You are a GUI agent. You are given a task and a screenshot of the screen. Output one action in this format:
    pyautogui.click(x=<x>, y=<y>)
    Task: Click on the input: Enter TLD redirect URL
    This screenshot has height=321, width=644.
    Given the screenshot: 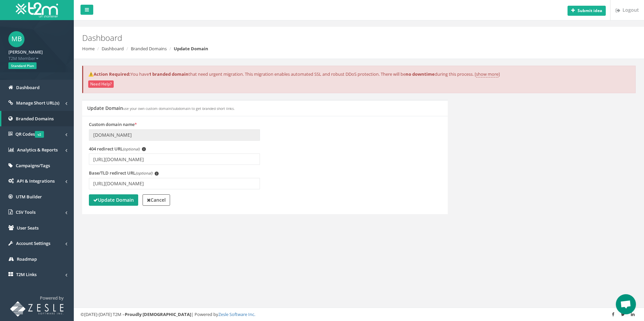 What is the action you would take?
    pyautogui.click(x=174, y=184)
    